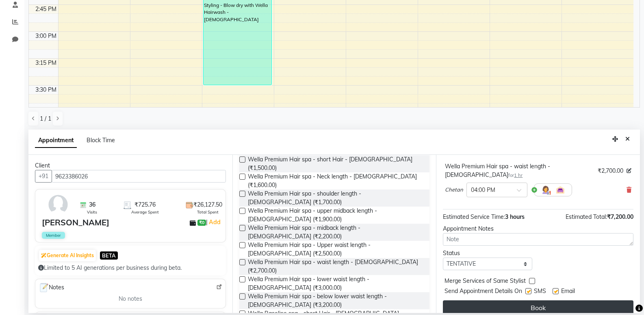  I want to click on span: Estimated Service Time:, so click(474, 216).